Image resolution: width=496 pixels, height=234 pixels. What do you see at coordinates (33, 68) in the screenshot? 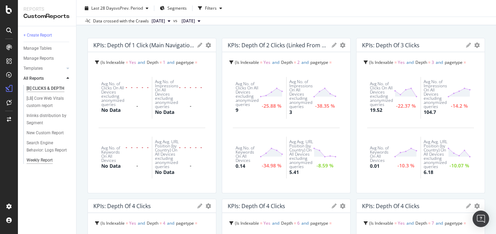
I see `div: Templates` at bounding box center [33, 68].